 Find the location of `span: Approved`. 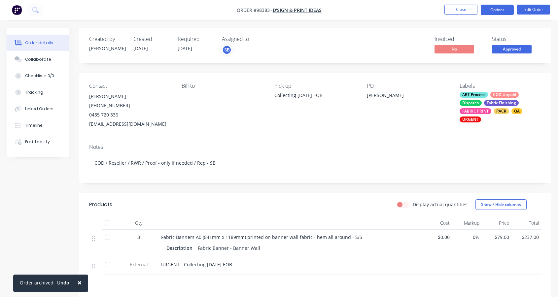

span: Approved is located at coordinates (512, 49).